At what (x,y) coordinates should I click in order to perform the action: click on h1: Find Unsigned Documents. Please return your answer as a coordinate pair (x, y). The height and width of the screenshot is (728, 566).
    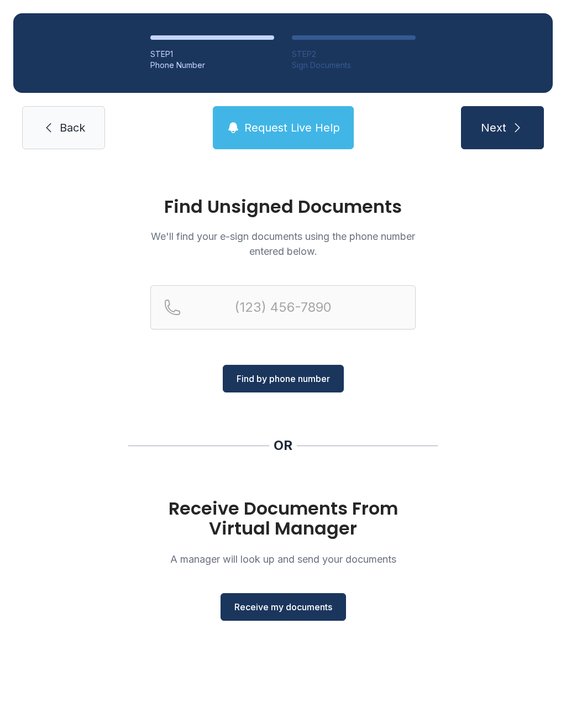
    Looking at the image, I should click on (283, 207).